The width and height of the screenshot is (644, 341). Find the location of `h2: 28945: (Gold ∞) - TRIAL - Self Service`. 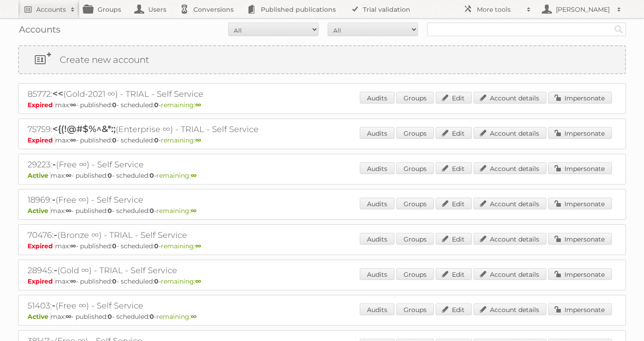

h2: 28945: (Gold ∞) - TRIAL - Self Service is located at coordinates (186, 271).